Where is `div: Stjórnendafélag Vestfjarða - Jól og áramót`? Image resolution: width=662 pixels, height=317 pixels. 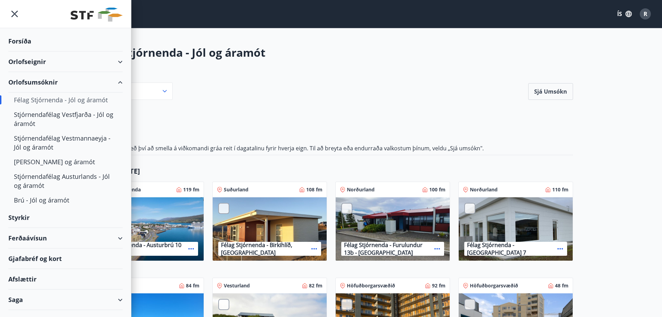
div: Stjórnendafélag Vestfjarða - Jól og áramót is located at coordinates (65, 119).